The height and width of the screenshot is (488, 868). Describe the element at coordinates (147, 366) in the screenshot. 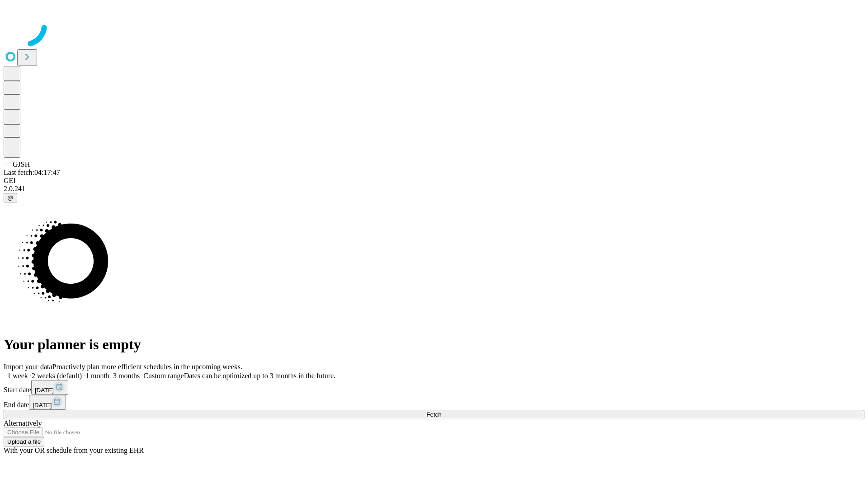

I see `span: Proactively plan more efficient schedules in the upcoming weeks.` at that location.